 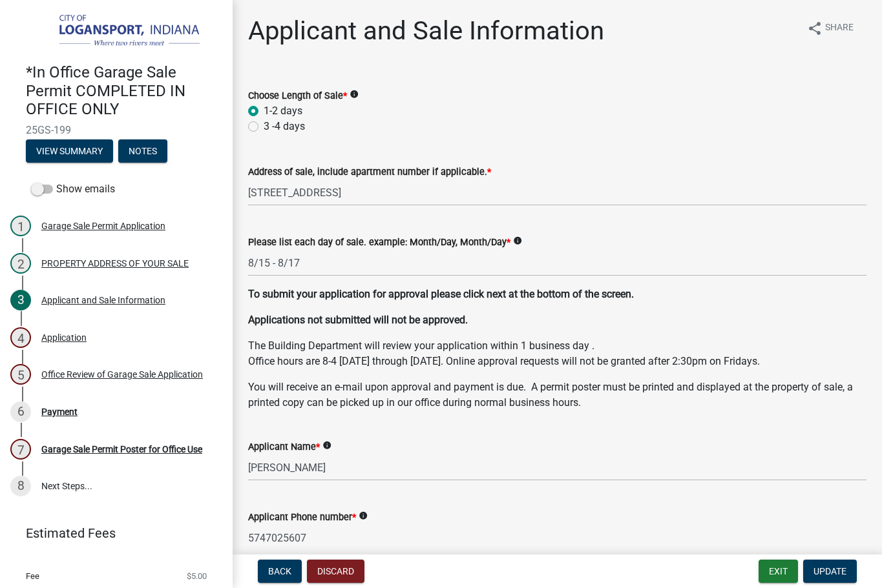 I want to click on button: Back, so click(x=280, y=571).